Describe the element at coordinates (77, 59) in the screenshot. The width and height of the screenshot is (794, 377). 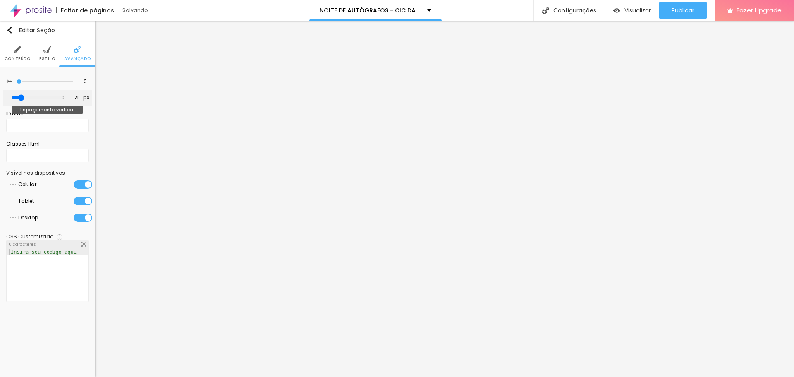
I see `span: Avançado` at that location.